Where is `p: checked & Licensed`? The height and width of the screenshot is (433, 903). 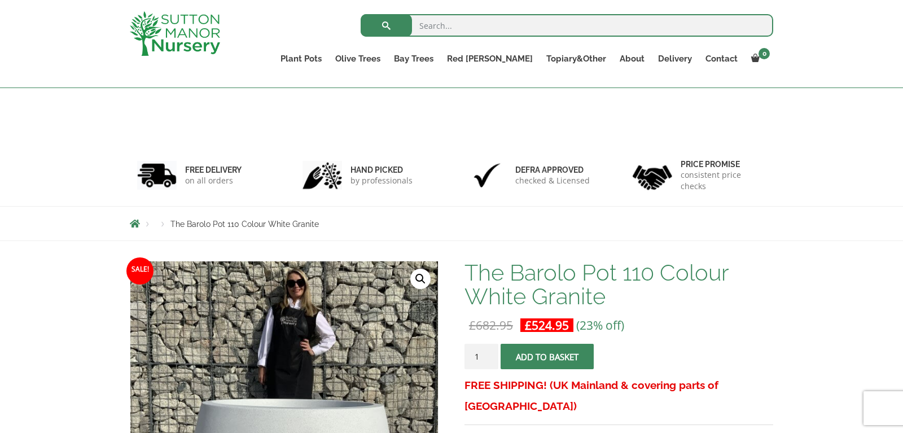 p: checked & Licensed is located at coordinates (553, 181).